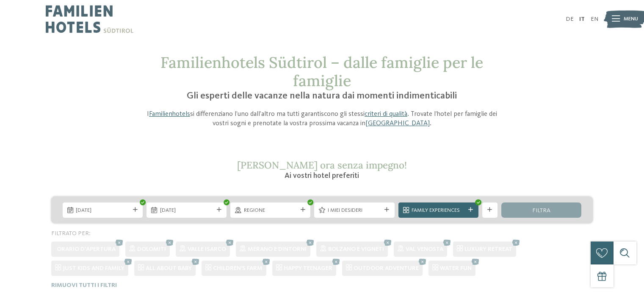 Image resolution: width=644 pixels, height=295 pixels. What do you see at coordinates (322, 119) in the screenshot?
I see `p: I si differenziano l’uno dall’altro ma tutti garantiscono gli stessi . Trovate l’hotel per famigl...` at bounding box center [322, 119].